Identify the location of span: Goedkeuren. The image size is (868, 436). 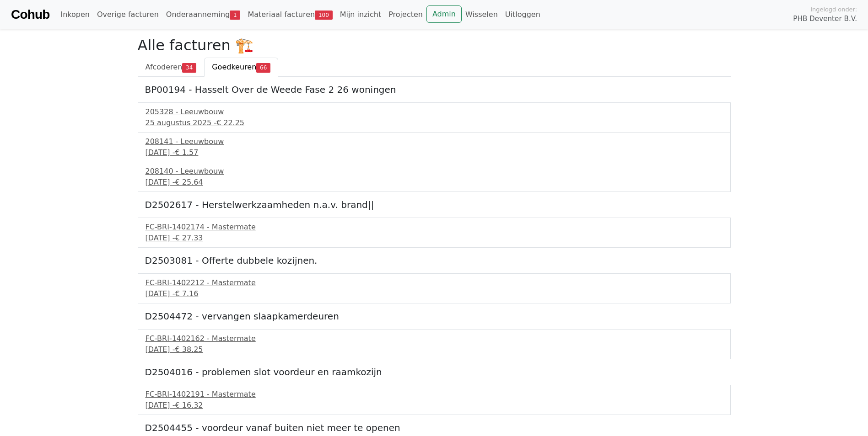
(234, 67).